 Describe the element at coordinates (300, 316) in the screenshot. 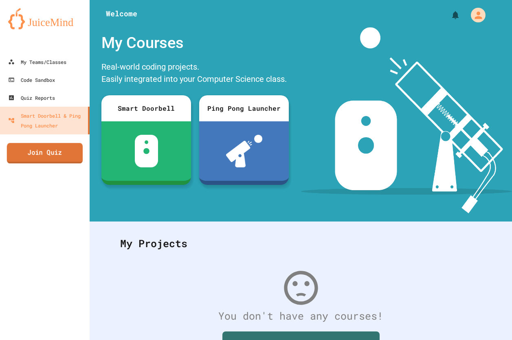

I see `div: You don't have any courses!` at that location.